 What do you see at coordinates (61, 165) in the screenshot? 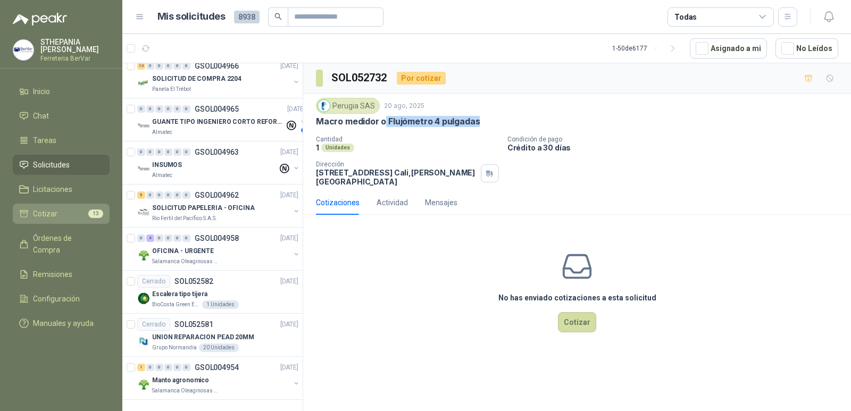
I see `a: Solicitudes` at bounding box center [61, 165].